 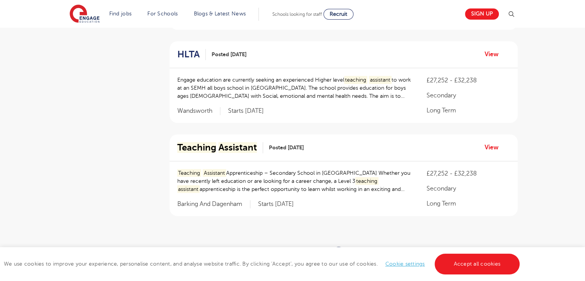 I want to click on span: We use cookies to improve your experience, personalise content, and analyse website traffic. By c..., so click(x=263, y=263).